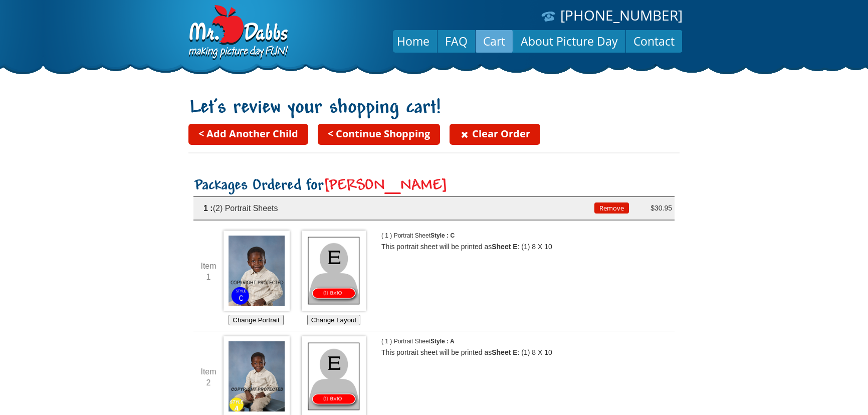 Image resolution: width=868 pixels, height=415 pixels. I want to click on div: $30.95, so click(657, 208).